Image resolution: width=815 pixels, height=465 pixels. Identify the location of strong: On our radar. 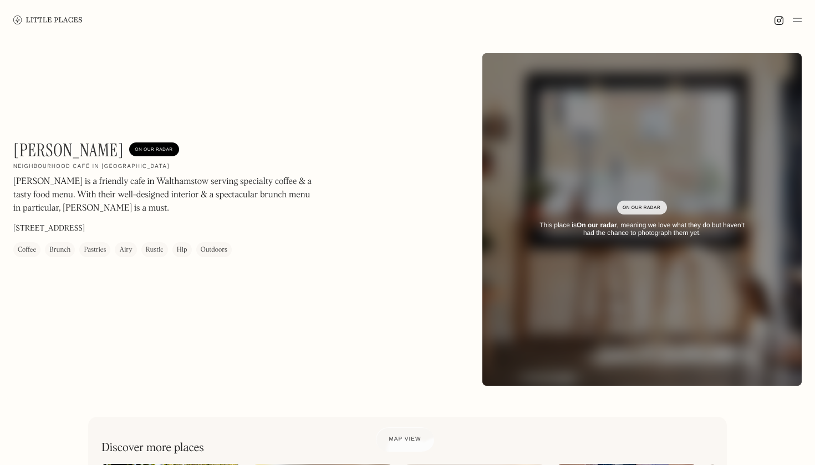
(597, 225).